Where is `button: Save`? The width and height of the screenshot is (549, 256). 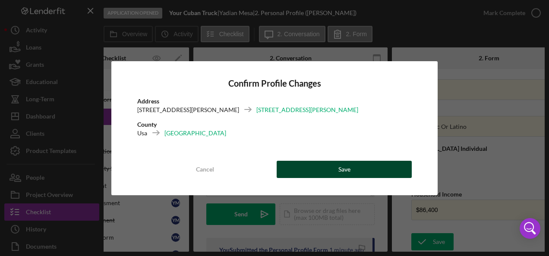
button: Save is located at coordinates (344, 170).